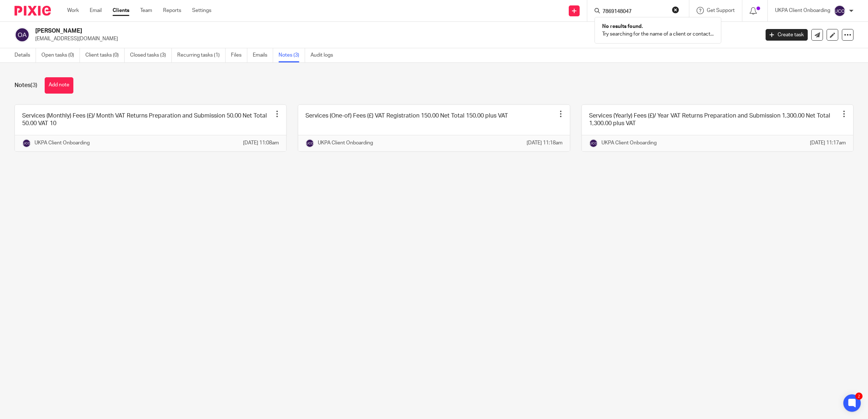  I want to click on a: Open tasks (0), so click(61, 55).